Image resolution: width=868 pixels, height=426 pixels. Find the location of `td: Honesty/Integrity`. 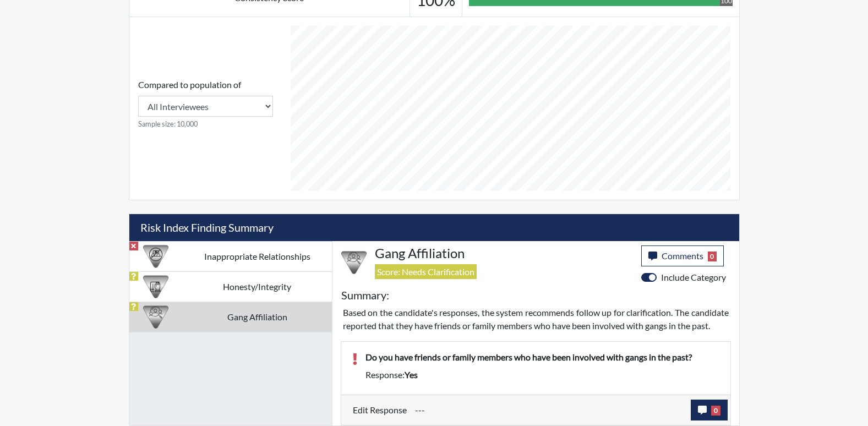

td: Honesty/Integrity is located at coordinates (257, 286).